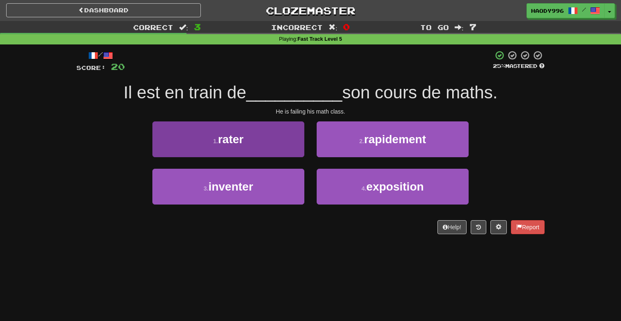 The width and height of the screenshot is (621, 321). Describe the element at coordinates (435, 27) in the screenshot. I see `span: To go` at that location.